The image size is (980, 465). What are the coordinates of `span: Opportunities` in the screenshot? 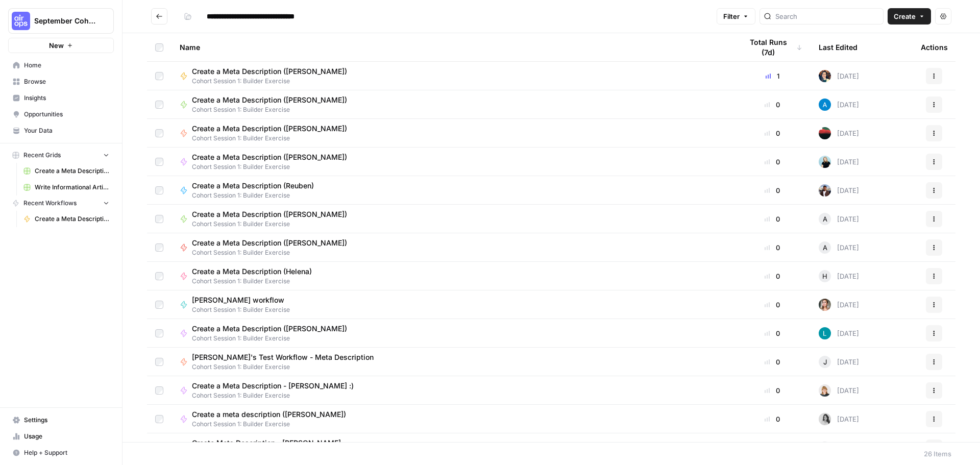 It's located at (66, 114).